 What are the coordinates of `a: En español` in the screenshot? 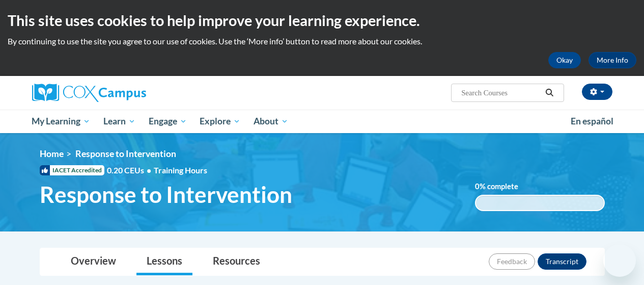 It's located at (592, 122).